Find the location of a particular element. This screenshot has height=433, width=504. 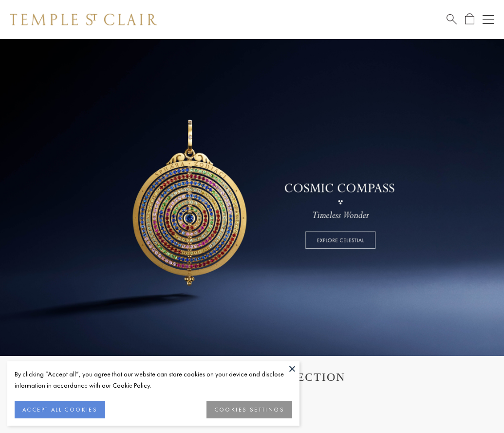

button: ACCEPT ALL COOKIES is located at coordinates (60, 409).